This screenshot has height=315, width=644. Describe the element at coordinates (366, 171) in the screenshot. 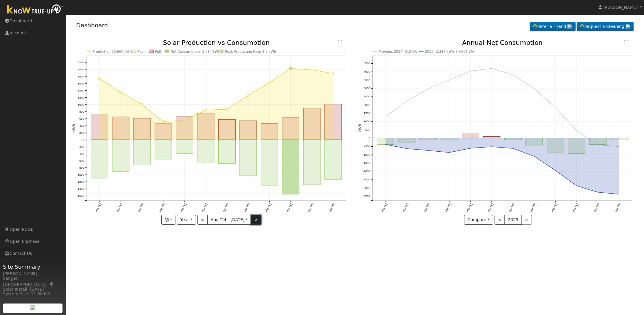

I see `text: -2000` at that location.